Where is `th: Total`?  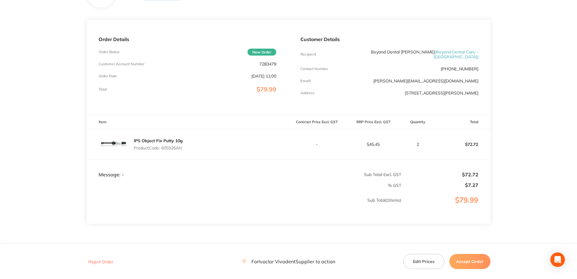
th: Total is located at coordinates (462, 122).